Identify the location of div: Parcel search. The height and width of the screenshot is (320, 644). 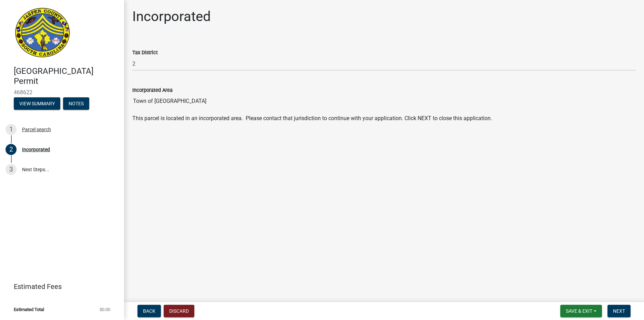
(36, 129).